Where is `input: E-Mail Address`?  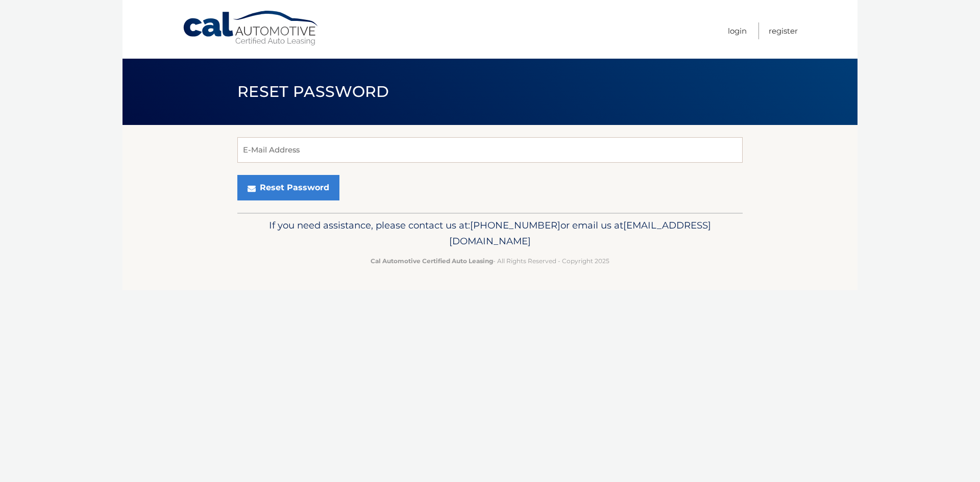
input: E-Mail Address is located at coordinates (490, 150).